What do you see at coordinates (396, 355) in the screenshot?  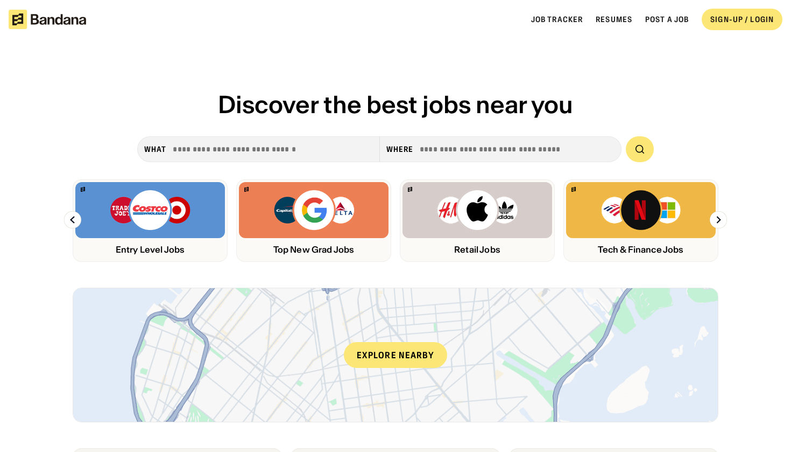 I see `a: Explore nearby` at bounding box center [396, 355].